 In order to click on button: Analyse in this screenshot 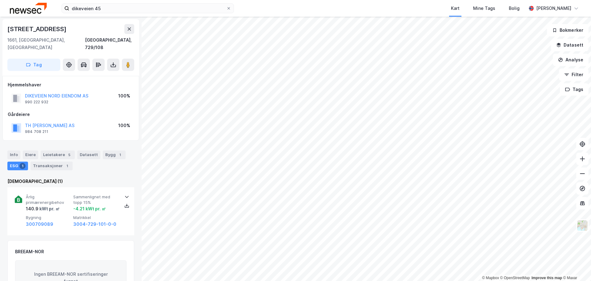, I will do `click(571, 60)`.